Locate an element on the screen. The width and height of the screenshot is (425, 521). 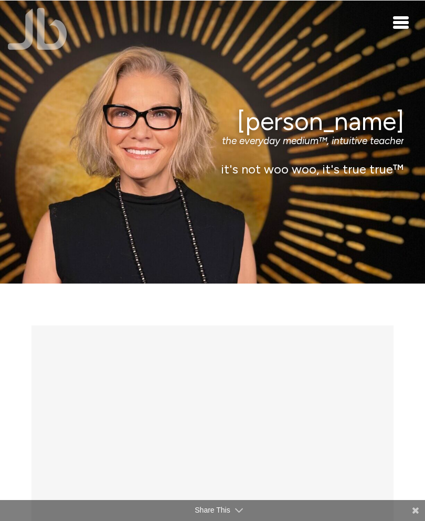
img: Jamie Butler. The Everyday Medium is located at coordinates (37, 29).